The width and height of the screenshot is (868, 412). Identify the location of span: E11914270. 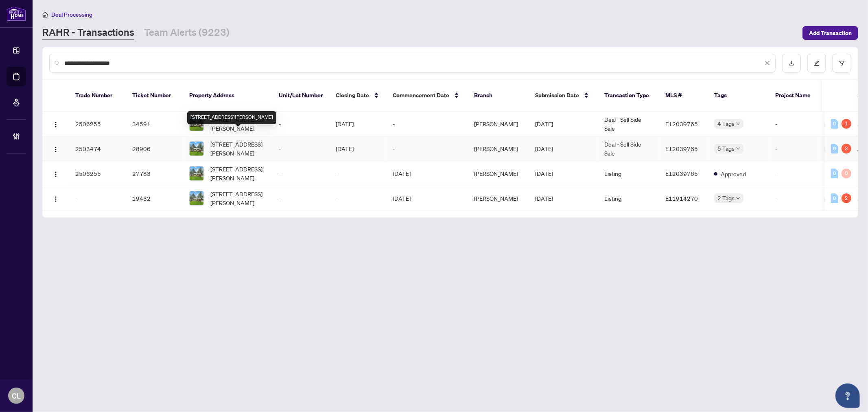
(682, 198).